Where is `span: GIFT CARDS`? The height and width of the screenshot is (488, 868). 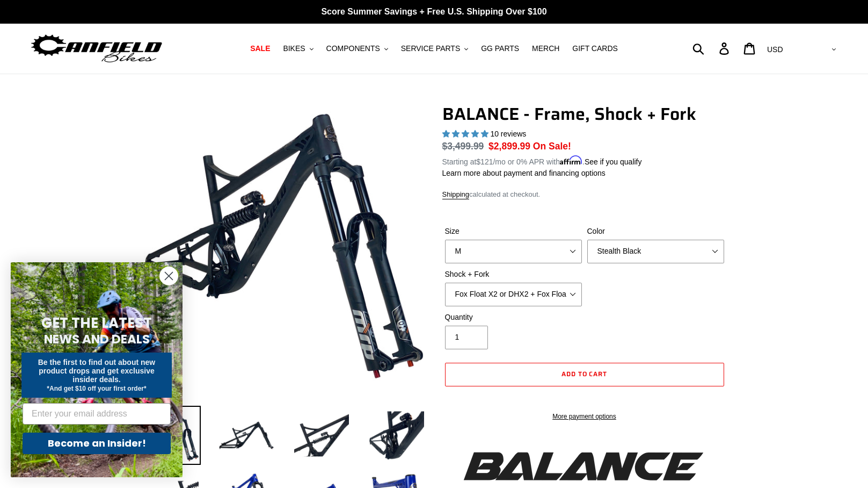 span: GIFT CARDS is located at coordinates (595, 48).